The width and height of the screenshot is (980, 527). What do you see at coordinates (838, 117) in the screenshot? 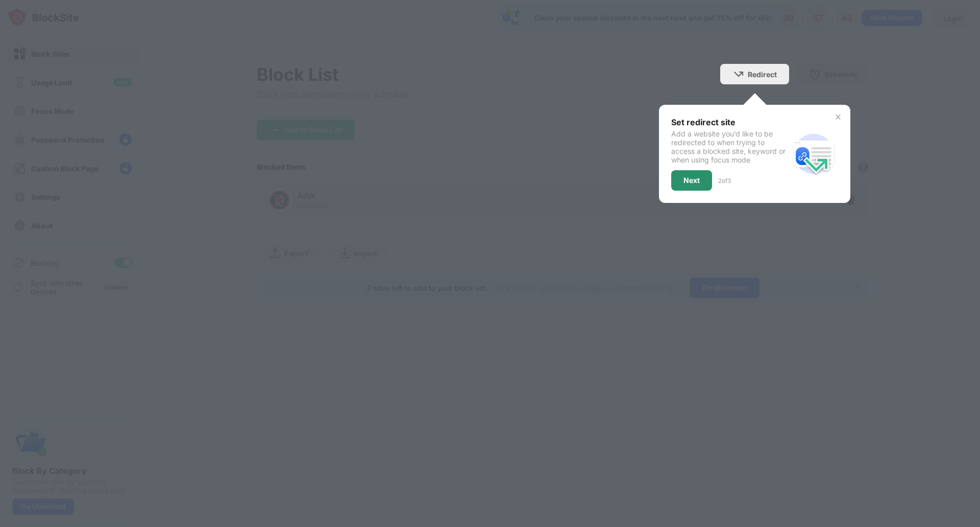
I see `img: x-button.svg` at bounding box center [838, 117].